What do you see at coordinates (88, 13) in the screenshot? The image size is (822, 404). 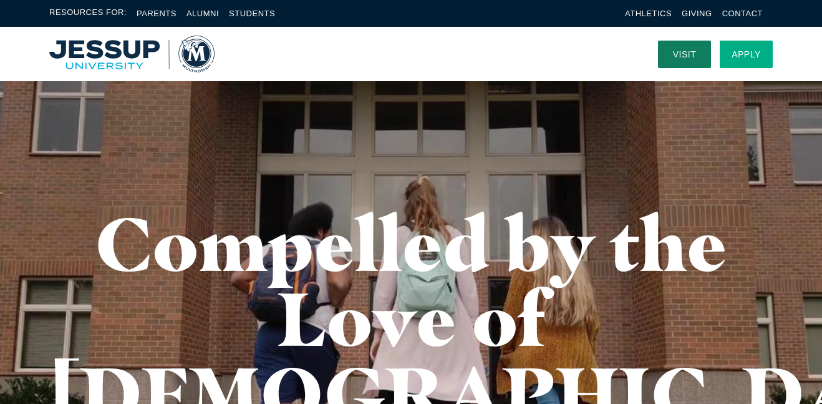 I see `span: Resources For:` at bounding box center [88, 13].